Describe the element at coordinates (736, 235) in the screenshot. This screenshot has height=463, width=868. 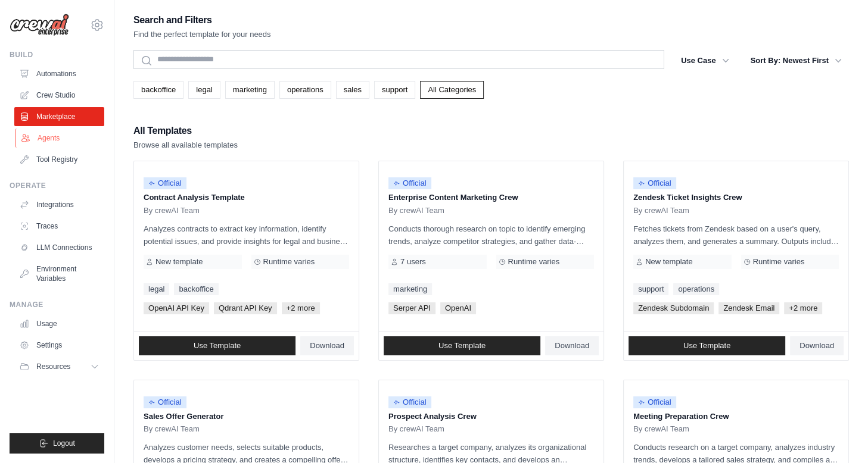
I see `p: Fetches tickets from Zendesk based on a user's query, analyzes them, and generates a summary. Out...` at that location.